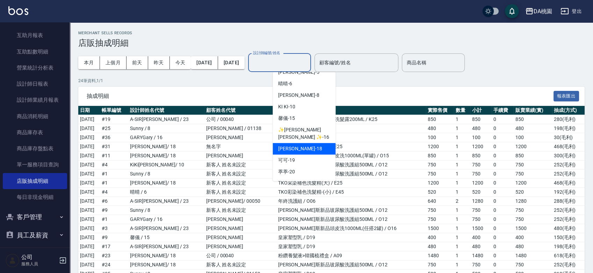 This screenshot has width=593, height=273. What do you see at coordinates (18, 10) in the screenshot?
I see `img: Logo` at bounding box center [18, 10].